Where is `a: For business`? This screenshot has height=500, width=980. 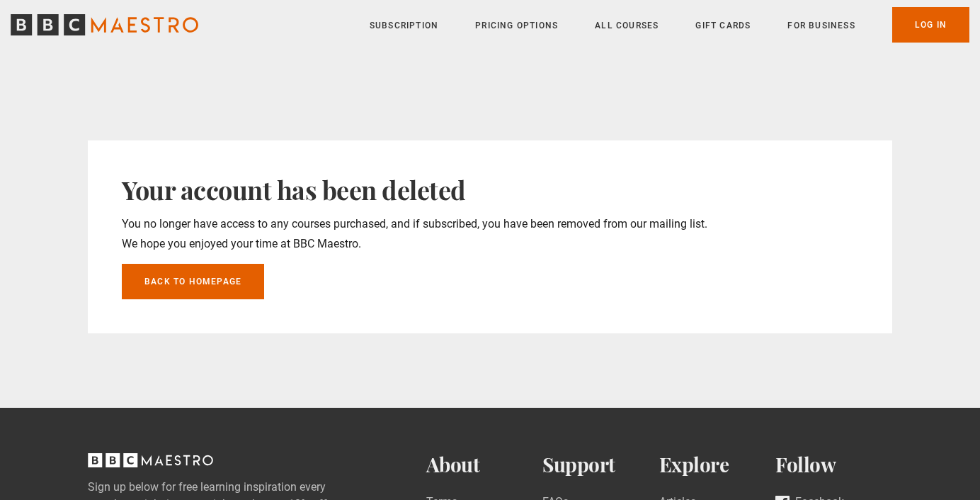 a: For business is located at coordinates (821, 26).